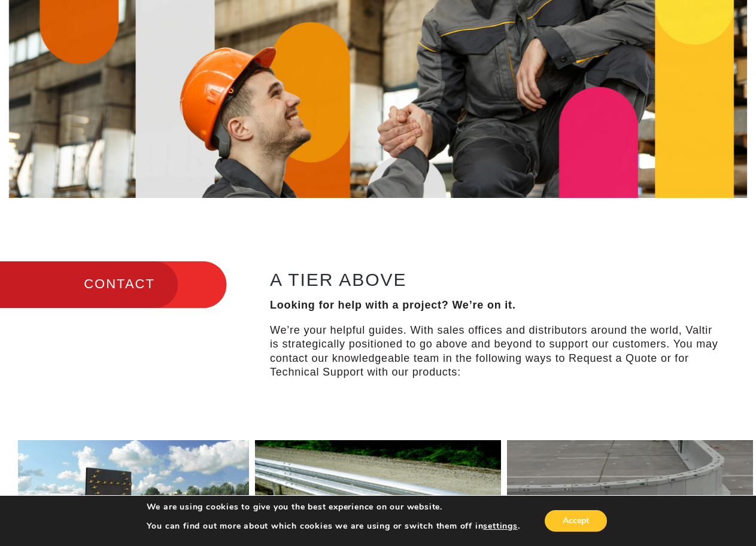 This screenshot has height=546, width=756. Describe the element at coordinates (334, 507) in the screenshot. I see `p: We are using cookies to give you the best experience on our website.` at that location.